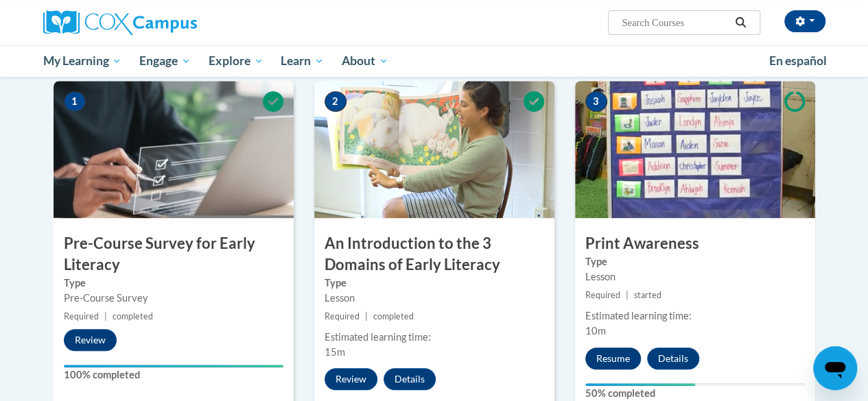 This screenshot has height=401, width=868. What do you see at coordinates (740, 23) in the screenshot?
I see `button: Search` at bounding box center [740, 23].